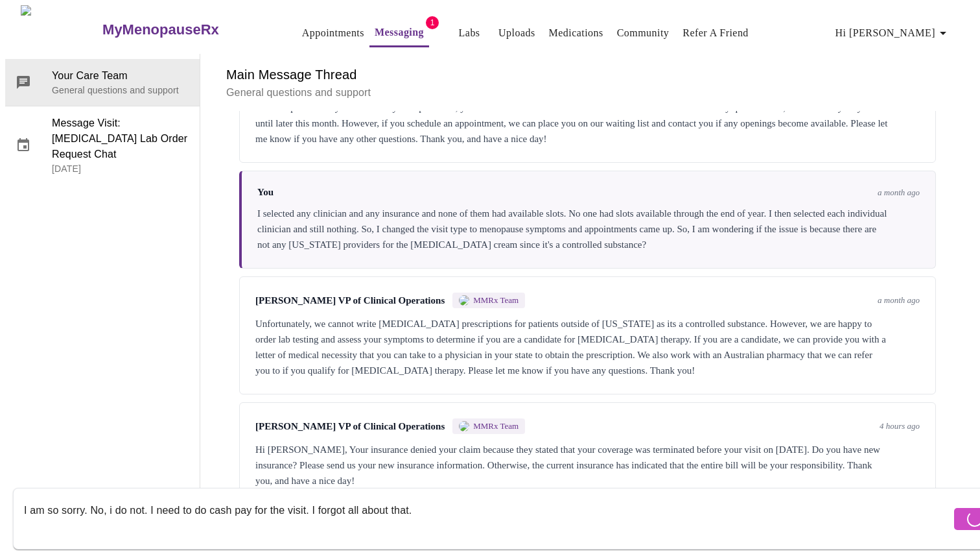  Describe the element at coordinates (432, 23) in the screenshot. I see `span: 1` at that location.